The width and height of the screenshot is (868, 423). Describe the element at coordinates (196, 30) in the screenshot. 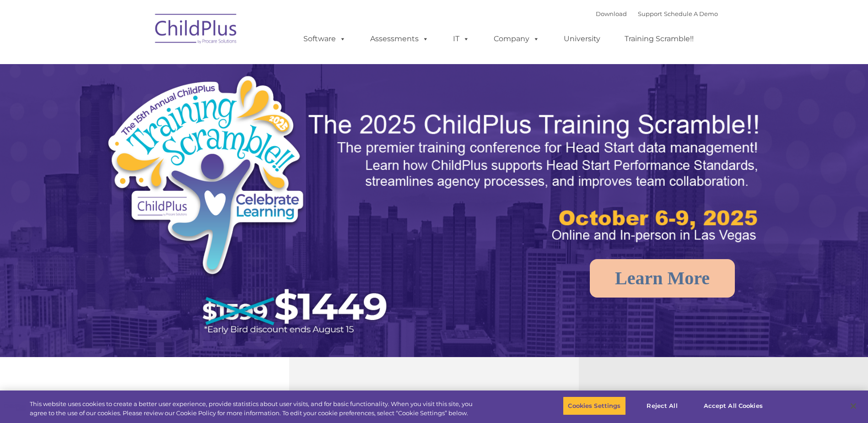

I see `img: ChildPlus by Procare Solutions` at that location.